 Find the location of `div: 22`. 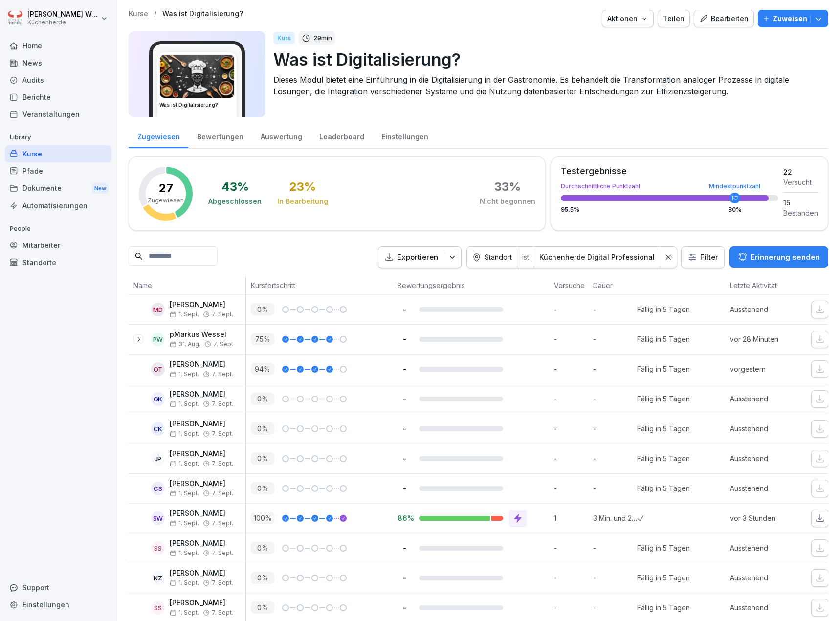

div: 22 is located at coordinates (800, 172).